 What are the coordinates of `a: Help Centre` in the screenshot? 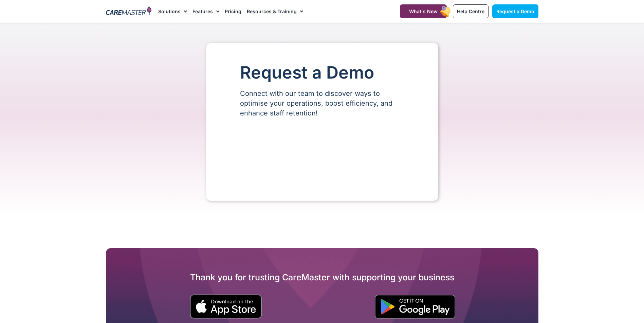 It's located at (470, 11).